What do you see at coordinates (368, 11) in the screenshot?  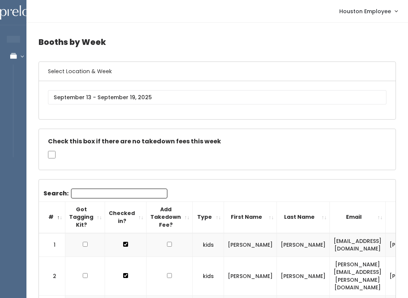 I see `a: Houston Employee` at bounding box center [368, 11].